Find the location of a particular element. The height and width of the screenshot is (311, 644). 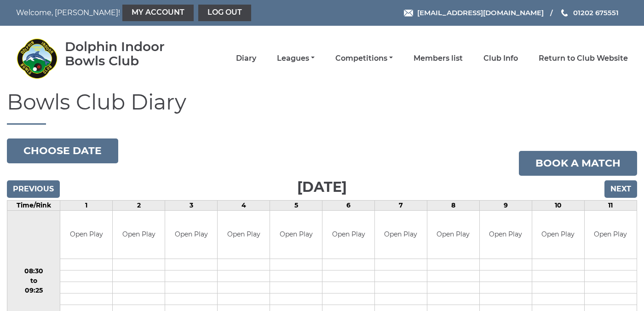

a: Members list is located at coordinates (438, 59).